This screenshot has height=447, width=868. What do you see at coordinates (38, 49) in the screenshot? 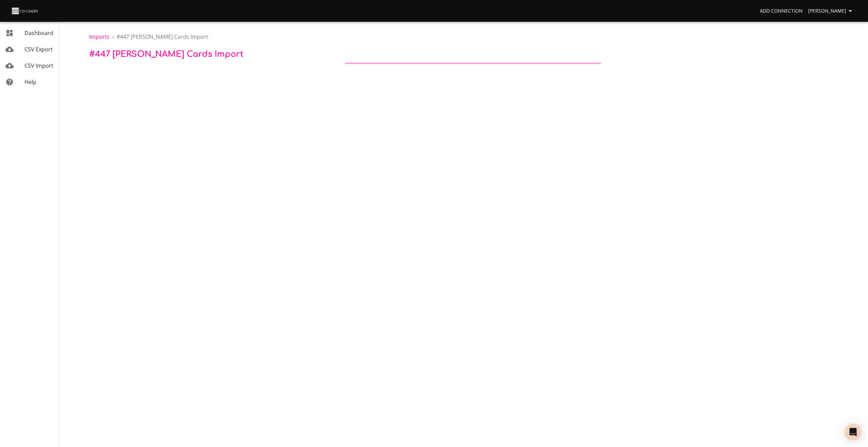
I see `span: CSV Export` at bounding box center [38, 49].